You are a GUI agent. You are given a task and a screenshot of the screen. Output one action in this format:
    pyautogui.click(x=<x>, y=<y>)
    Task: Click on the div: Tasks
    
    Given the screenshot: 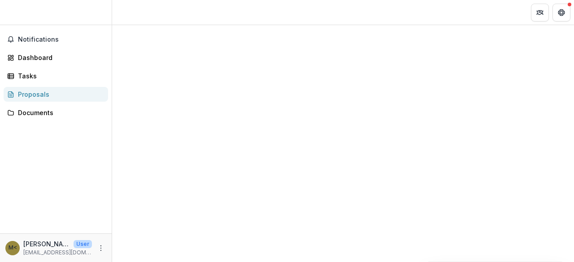 What is the action you would take?
    pyautogui.click(x=59, y=76)
    